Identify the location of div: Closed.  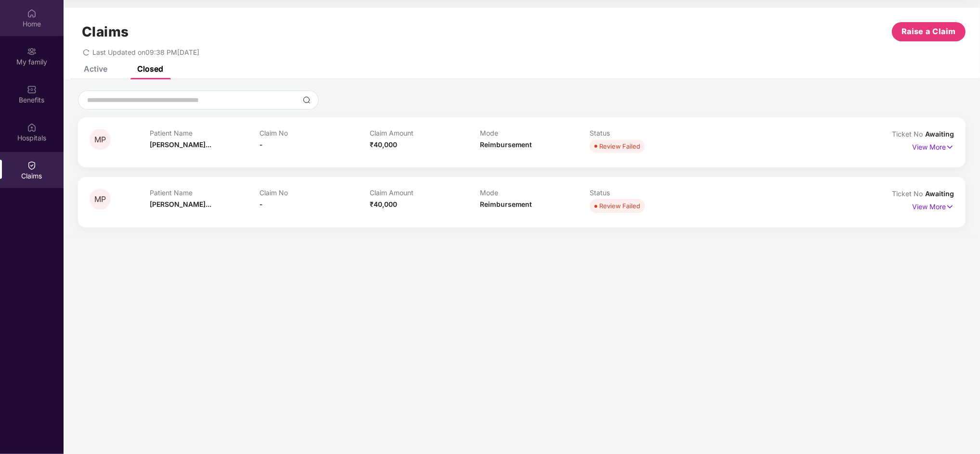
(150, 69).